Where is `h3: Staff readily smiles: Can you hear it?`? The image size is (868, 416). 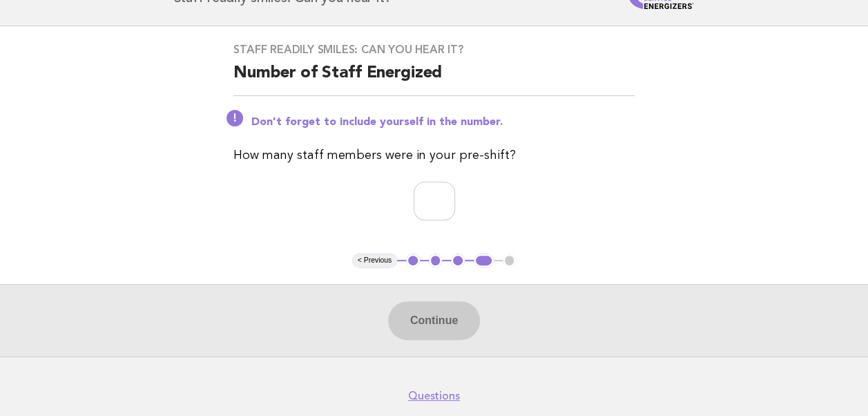
h3: Staff readily smiles: Can you hear it? is located at coordinates (434, 50).